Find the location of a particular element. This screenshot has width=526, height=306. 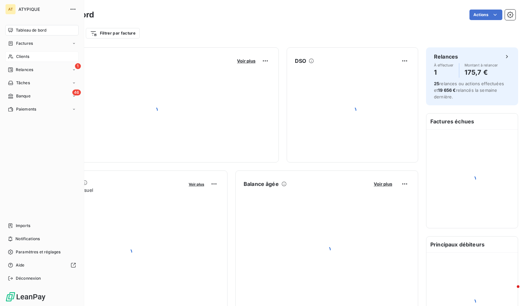

h4: 175,7 € is located at coordinates (481, 72).